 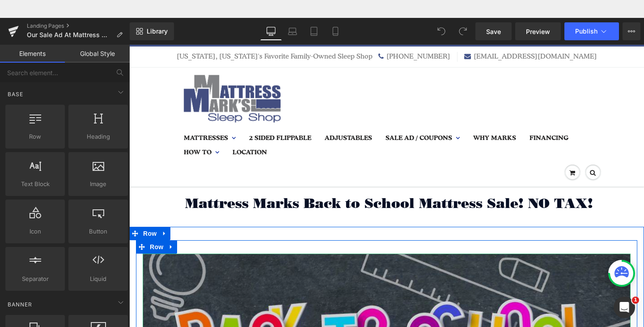 I want to click on button: Undo, so click(x=442, y=31).